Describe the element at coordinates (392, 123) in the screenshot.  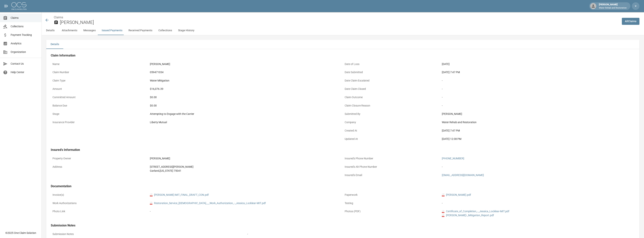
I see `p: Company` at that location.